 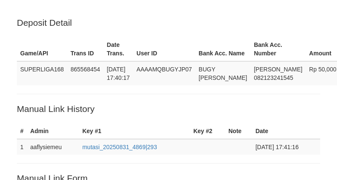 I want to click on th: Key #2, so click(x=207, y=131).